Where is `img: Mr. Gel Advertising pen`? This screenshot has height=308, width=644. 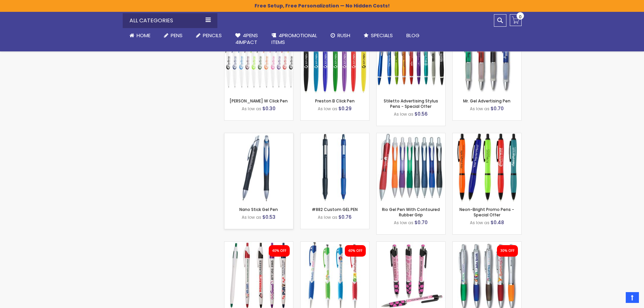 img: Mr. Gel Advertising pen is located at coordinates (487, 59).